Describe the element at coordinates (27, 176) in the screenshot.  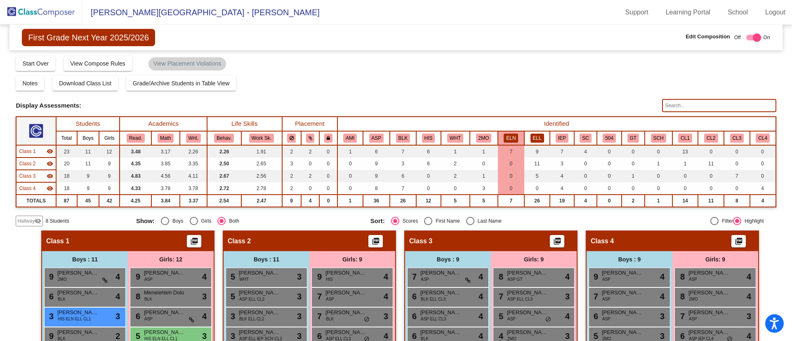
I see `span: Class 3` at that location.